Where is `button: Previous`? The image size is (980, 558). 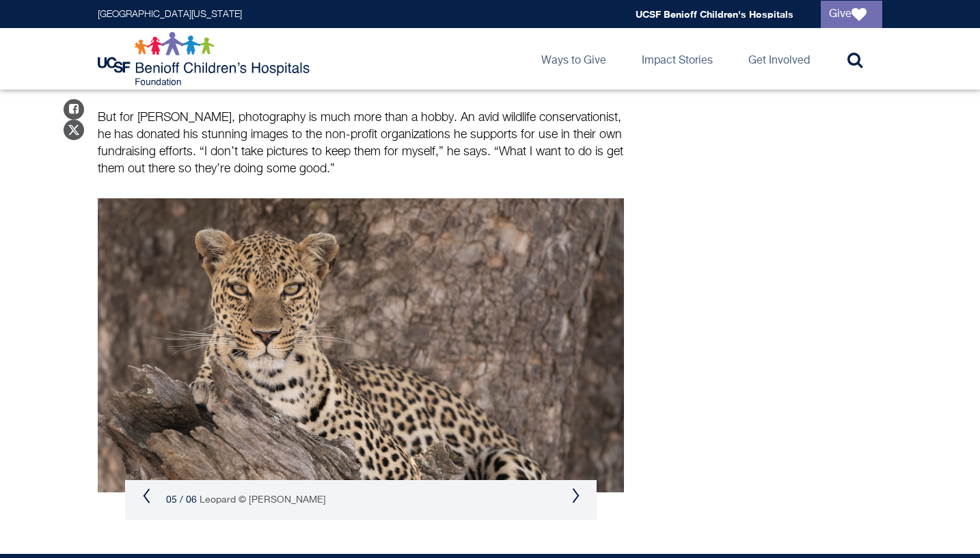 button: Previous is located at coordinates (146, 496).